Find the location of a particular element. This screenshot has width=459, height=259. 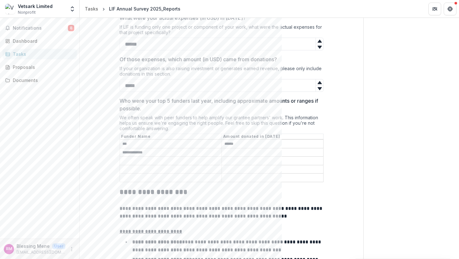

div: Dashboard is located at coordinates (42, 41).